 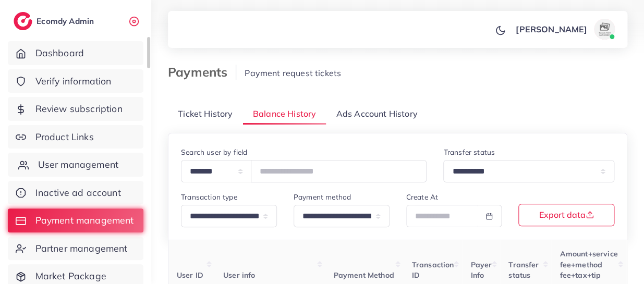 What do you see at coordinates (81, 249) in the screenshot?
I see `span: Partner management` at bounding box center [81, 249].